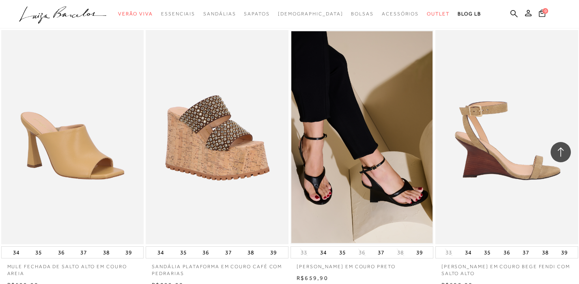 The height and width of the screenshot is (284, 579). What do you see at coordinates (507, 137) in the screenshot?
I see `a: SANDÁLIA ANABELA EM COURO BEGE FENDI COM SALTO ALTO` at bounding box center [507, 137].